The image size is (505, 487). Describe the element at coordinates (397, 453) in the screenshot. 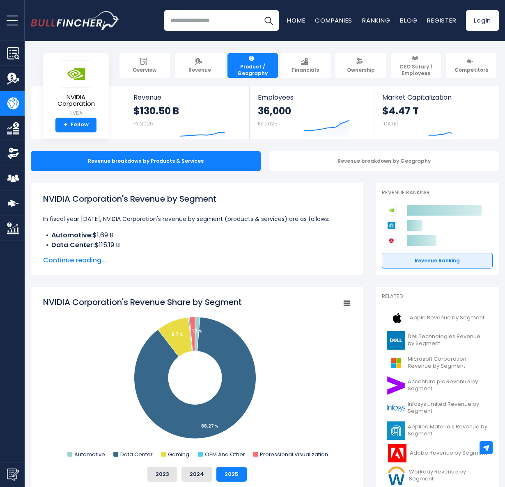

I see `img: ADBE logo` at that location.